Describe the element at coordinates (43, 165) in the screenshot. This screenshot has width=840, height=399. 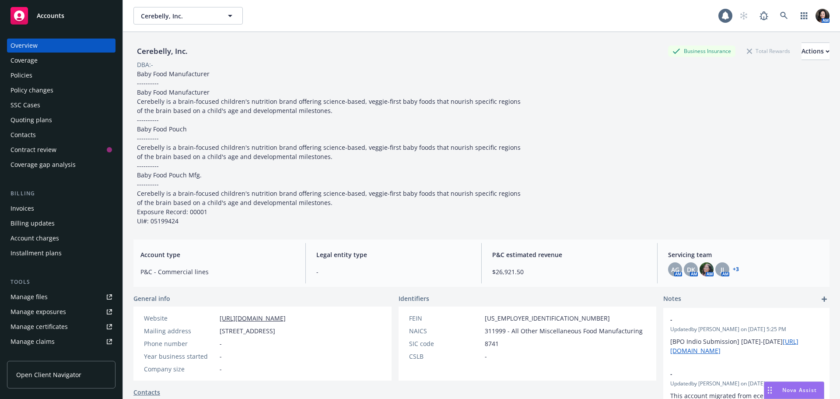
I see `div: Coverage gap analysis` at that location.